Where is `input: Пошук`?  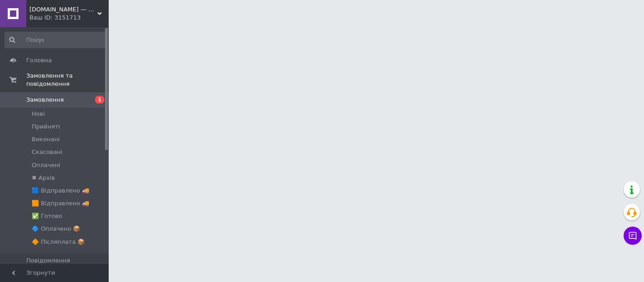
input: Пошук is located at coordinates (56, 40).